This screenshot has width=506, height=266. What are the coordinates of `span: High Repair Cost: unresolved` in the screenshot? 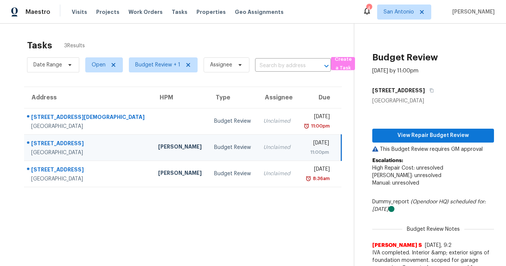 It's located at (407, 168).